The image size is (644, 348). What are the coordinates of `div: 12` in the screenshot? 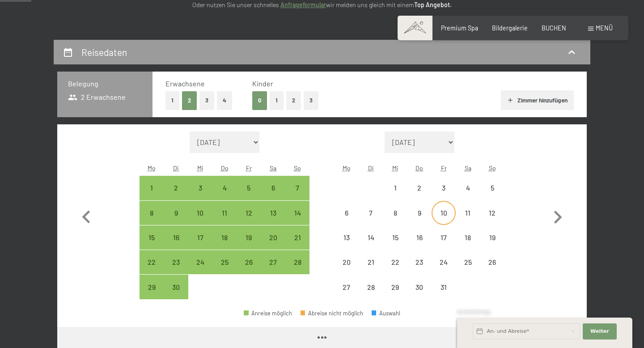 It's located at (493, 220).